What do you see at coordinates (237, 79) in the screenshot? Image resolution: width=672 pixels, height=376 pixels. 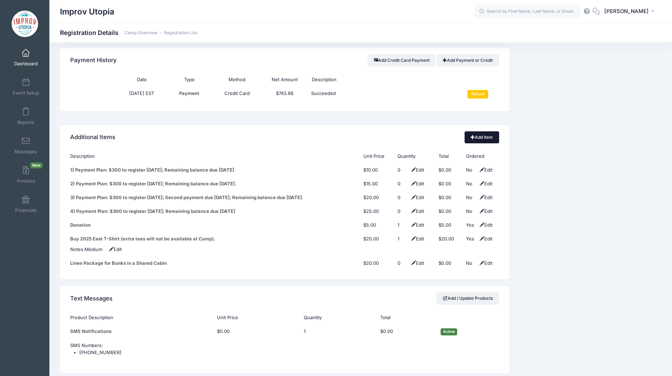 I see `th: Method` at bounding box center [237, 79].